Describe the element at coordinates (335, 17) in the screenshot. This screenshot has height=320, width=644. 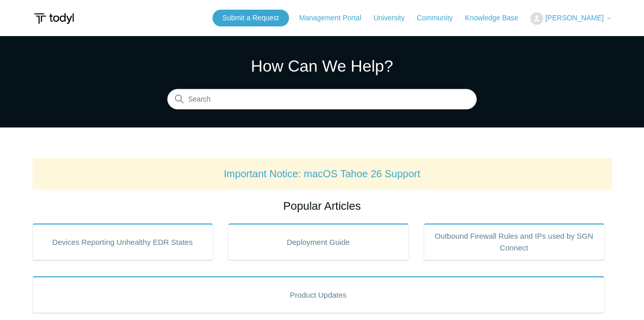
I see `a: Management Portal` at that location.